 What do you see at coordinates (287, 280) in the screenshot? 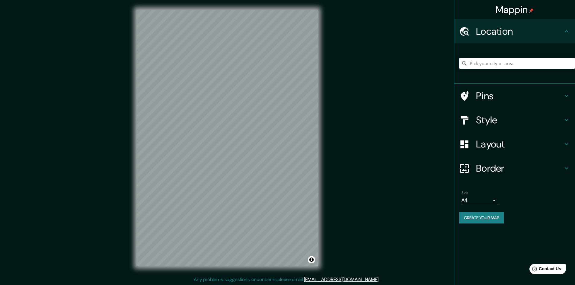
I see `p: Any problems, suggestions, or concerns please email .` at bounding box center [287, 280].